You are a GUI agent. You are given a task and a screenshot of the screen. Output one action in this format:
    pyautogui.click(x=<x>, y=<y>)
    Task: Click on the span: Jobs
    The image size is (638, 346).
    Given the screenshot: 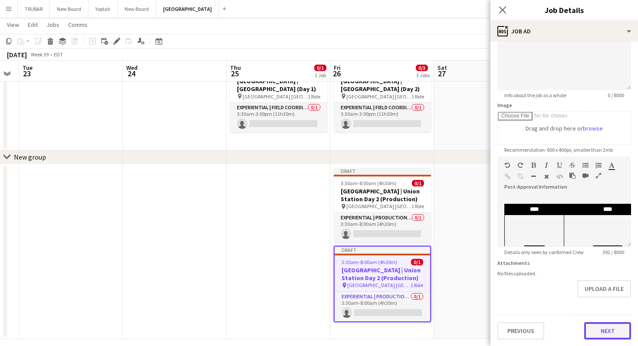 What is the action you would take?
    pyautogui.click(x=53, y=25)
    